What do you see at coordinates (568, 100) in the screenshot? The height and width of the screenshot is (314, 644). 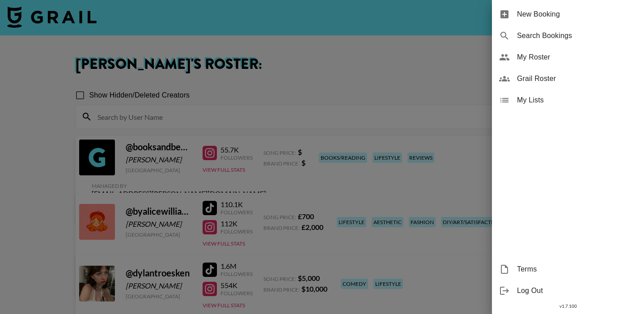 I see `div: My Lists` at bounding box center [568, 100].